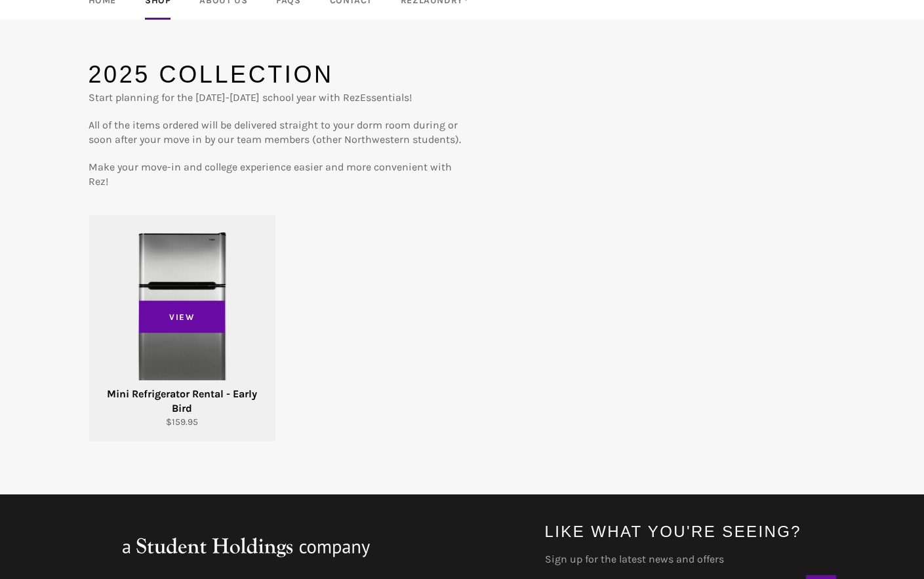  I want to click on h4: Like what you're seeing?, so click(691, 531).